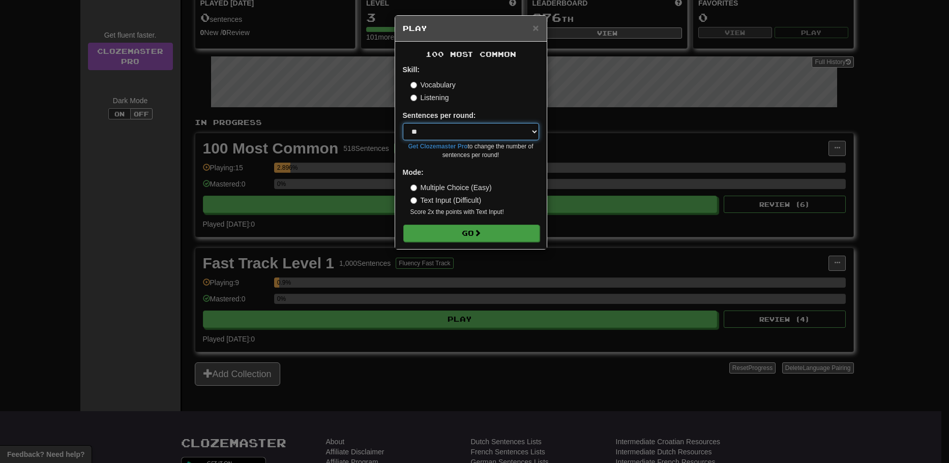 This screenshot has width=949, height=463. Describe the element at coordinates (433, 85) in the screenshot. I see `label: Vocabulary` at that location.